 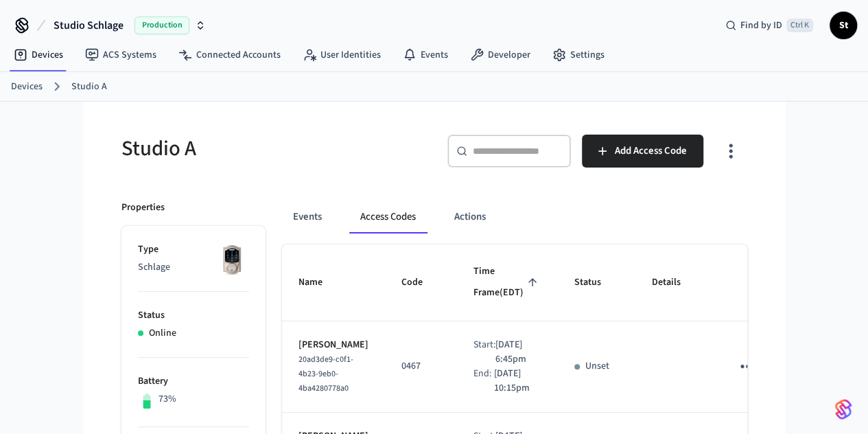 What do you see at coordinates (675, 282) in the screenshot?
I see `span: Details` at bounding box center [675, 282].